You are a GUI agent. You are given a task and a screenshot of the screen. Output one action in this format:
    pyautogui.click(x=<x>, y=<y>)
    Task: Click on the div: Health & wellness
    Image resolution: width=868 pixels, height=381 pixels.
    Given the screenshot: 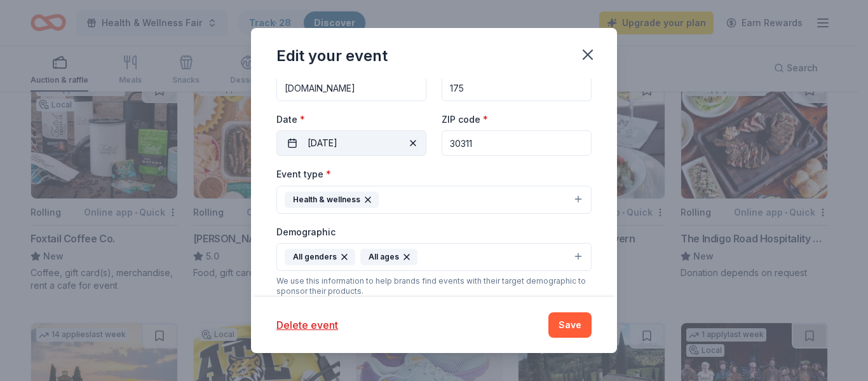 What is the action you would take?
    pyautogui.click(x=332, y=200)
    